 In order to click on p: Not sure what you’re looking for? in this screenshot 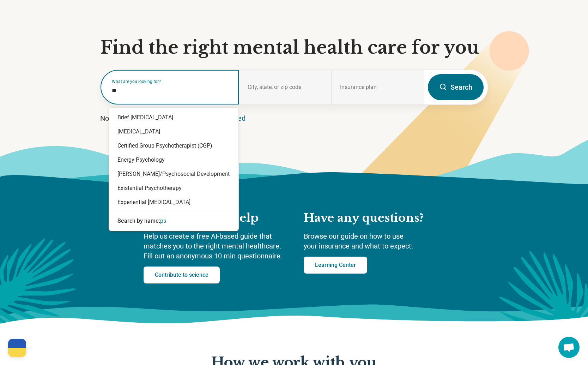, I will do `click(294, 118)`.